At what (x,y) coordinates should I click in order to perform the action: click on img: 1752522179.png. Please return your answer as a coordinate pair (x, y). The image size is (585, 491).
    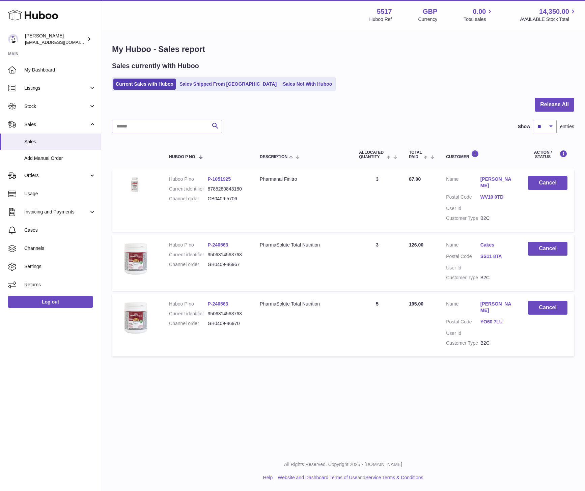
    Looking at the image, I should click on (136, 185).